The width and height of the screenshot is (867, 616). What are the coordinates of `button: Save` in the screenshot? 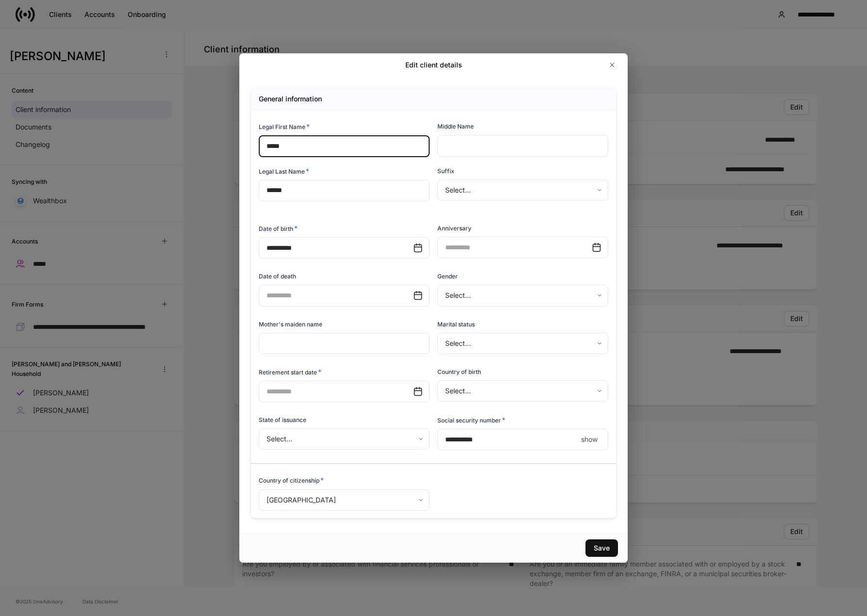 It's located at (601, 548).